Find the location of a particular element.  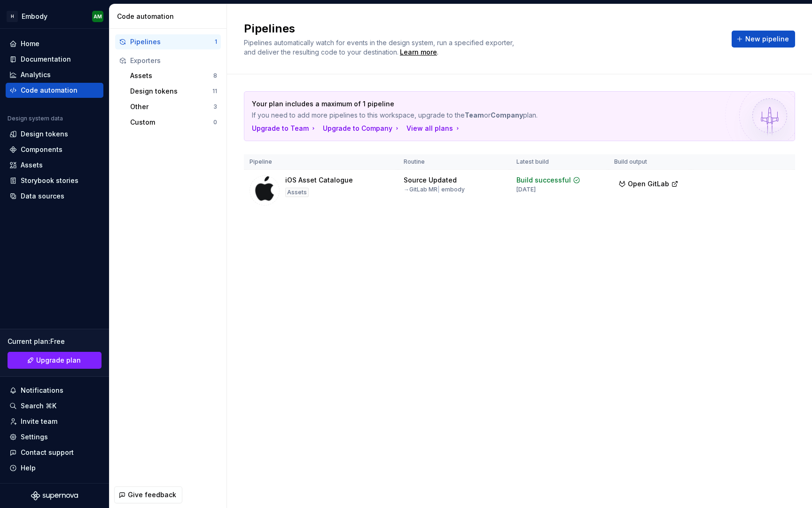

button: Search ⌘K is located at coordinates (54, 406).